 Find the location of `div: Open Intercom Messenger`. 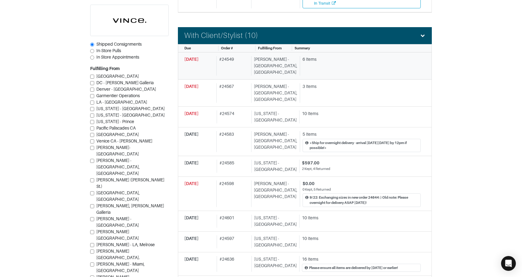

div: Open Intercom Messenger is located at coordinates (509, 263).